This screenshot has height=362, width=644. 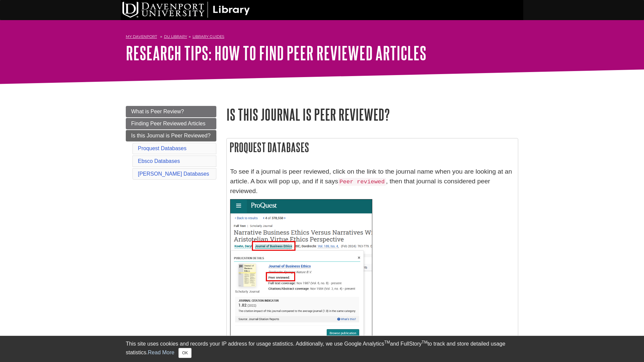 What do you see at coordinates (168, 123) in the screenshot?
I see `span: Finding Peer Reviewed Articles` at bounding box center [168, 123].